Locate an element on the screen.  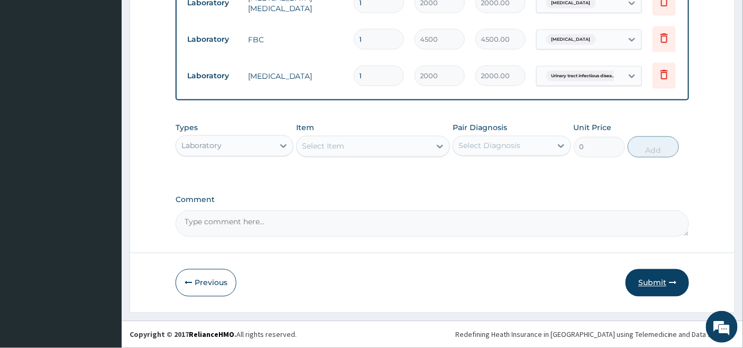
label: Types is located at coordinates (187, 128).